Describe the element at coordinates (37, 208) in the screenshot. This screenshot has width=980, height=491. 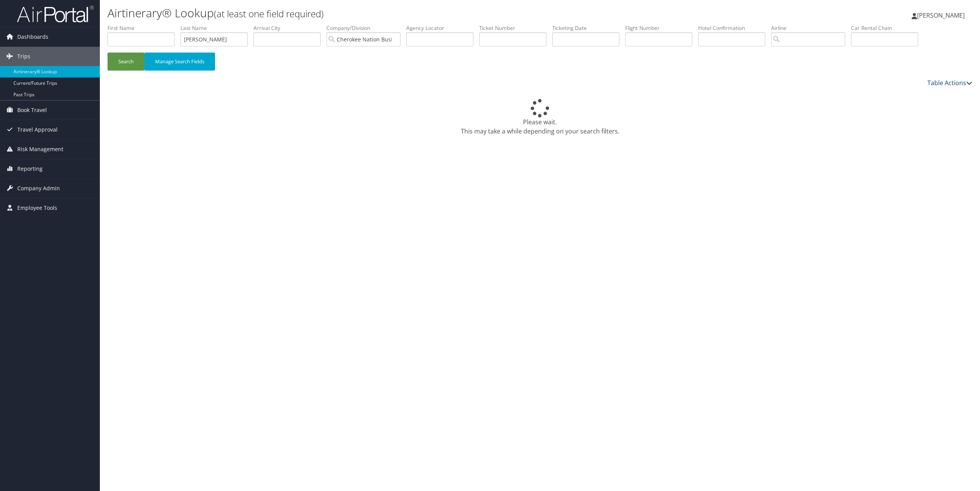
I see `span: Employee Tools` at that location.